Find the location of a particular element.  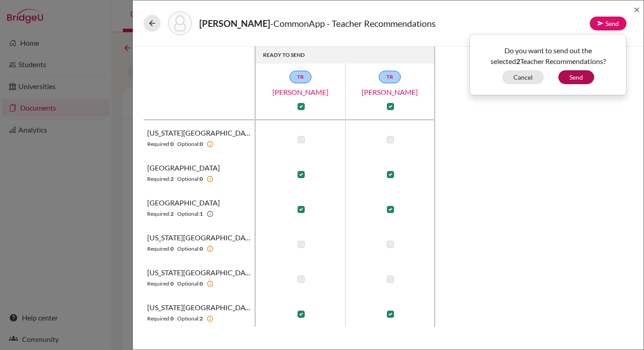

th: READY TO SEND is located at coordinates (346, 55).